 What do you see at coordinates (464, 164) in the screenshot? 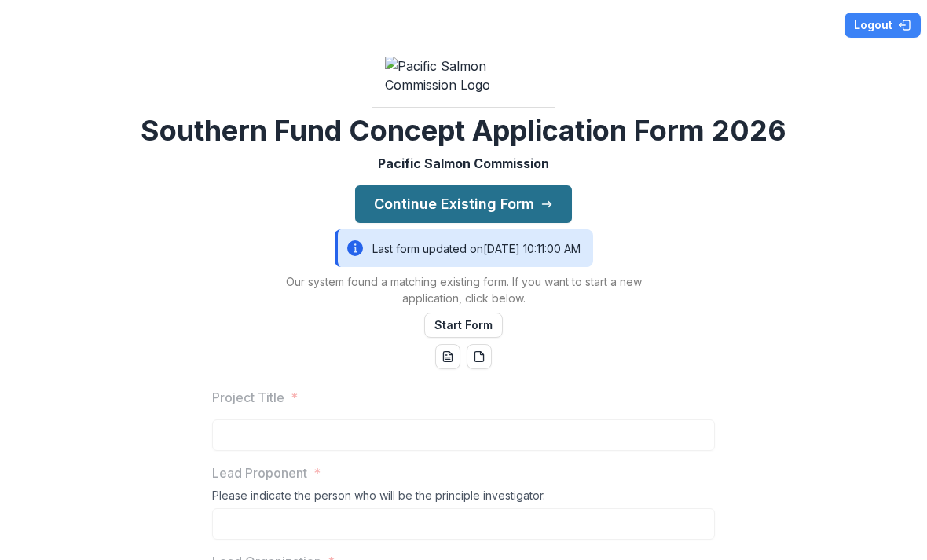
I see `p: Pacific Salmon Commission` at bounding box center [464, 164].